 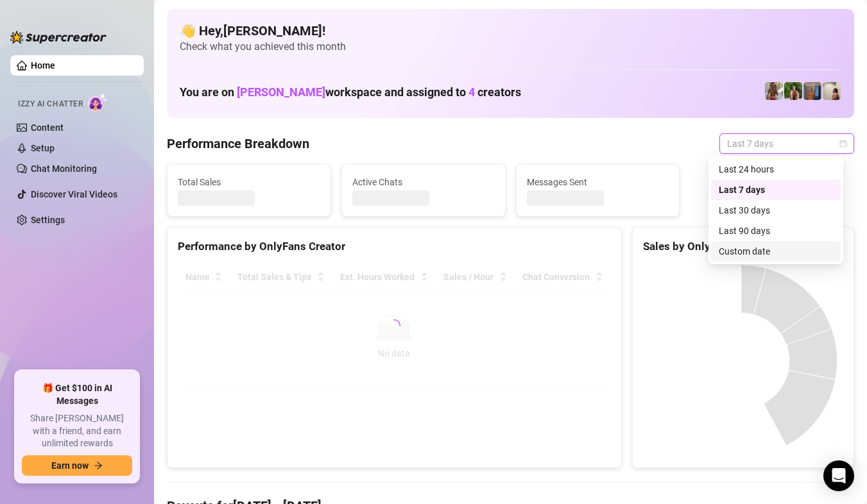 What do you see at coordinates (743, 247) in the screenshot?
I see `div: Sales by OnlyFans Creator` at bounding box center [743, 247].